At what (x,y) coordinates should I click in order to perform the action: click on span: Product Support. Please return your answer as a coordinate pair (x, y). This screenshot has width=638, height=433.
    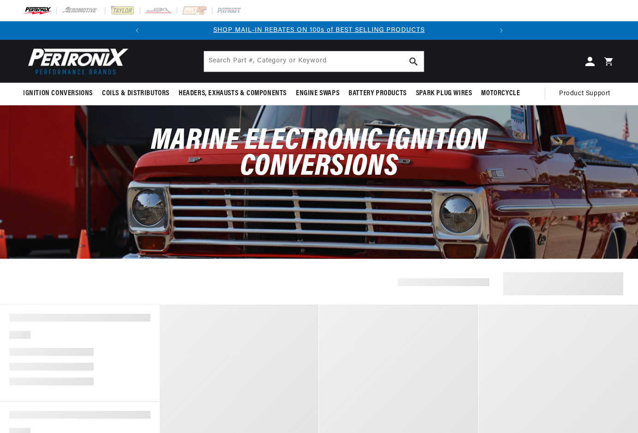
    Looking at the image, I should click on (585, 94).